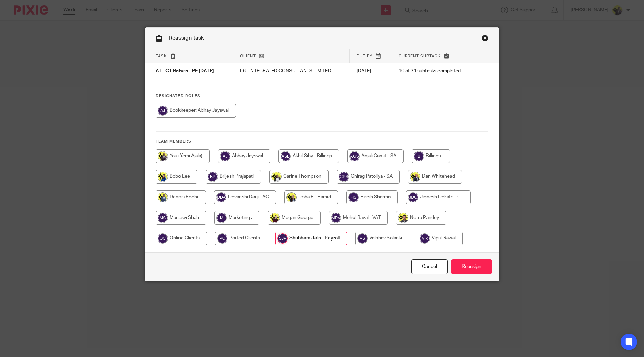 Image resolution: width=644 pixels, height=357 pixels. Describe the element at coordinates (291, 71) in the screenshot. I see `p: F6 - INTEGRATED CONSULTANTS LIMITED` at that location.